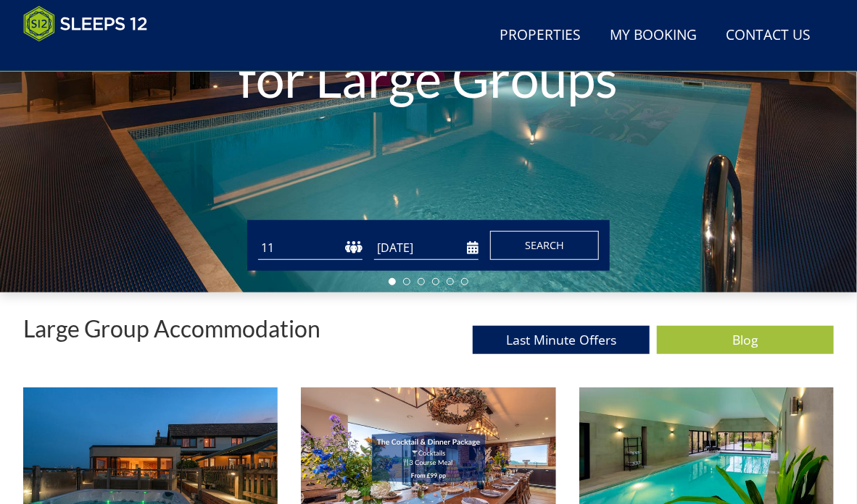 The width and height of the screenshot is (857, 504). I want to click on span: Search, so click(545, 245).